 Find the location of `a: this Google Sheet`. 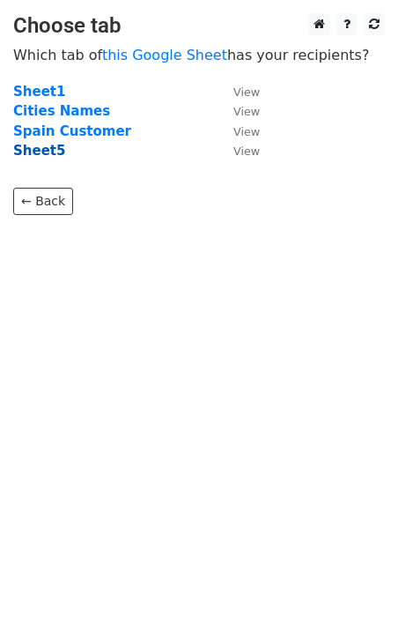

a: this Google Sheet is located at coordinates (165, 55).